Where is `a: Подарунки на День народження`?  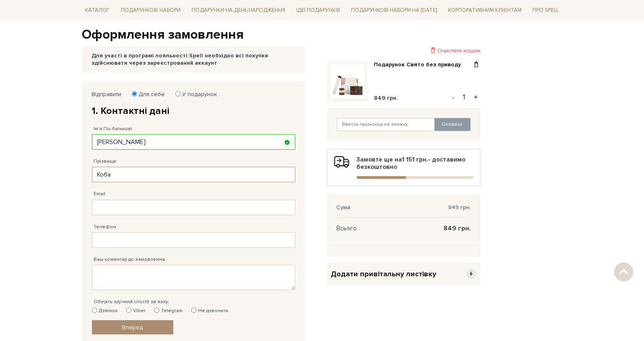
a: Подарунки на День народження is located at coordinates (239, 10).